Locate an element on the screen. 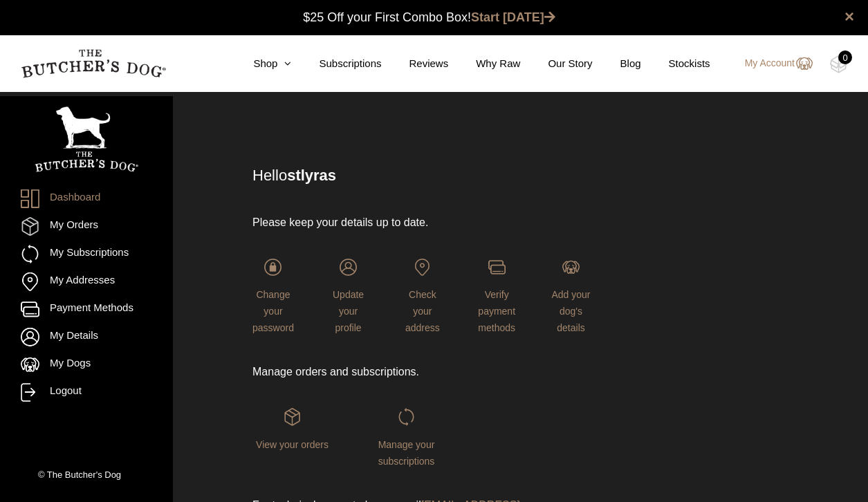  a: My Addresses is located at coordinates (86, 281).